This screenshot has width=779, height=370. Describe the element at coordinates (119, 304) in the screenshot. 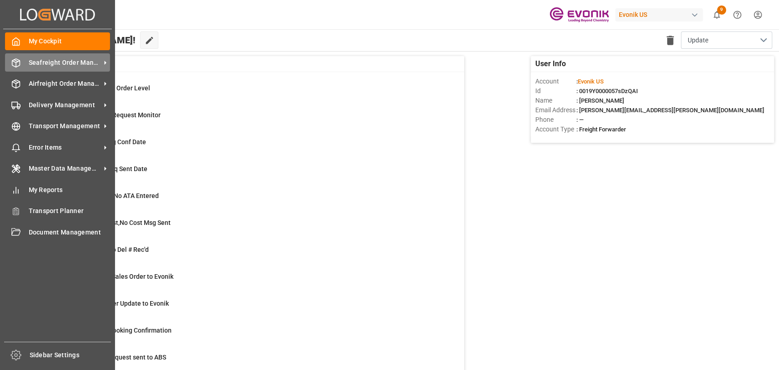

I see `span: Error Sales Order Update to Evonik` at that location.